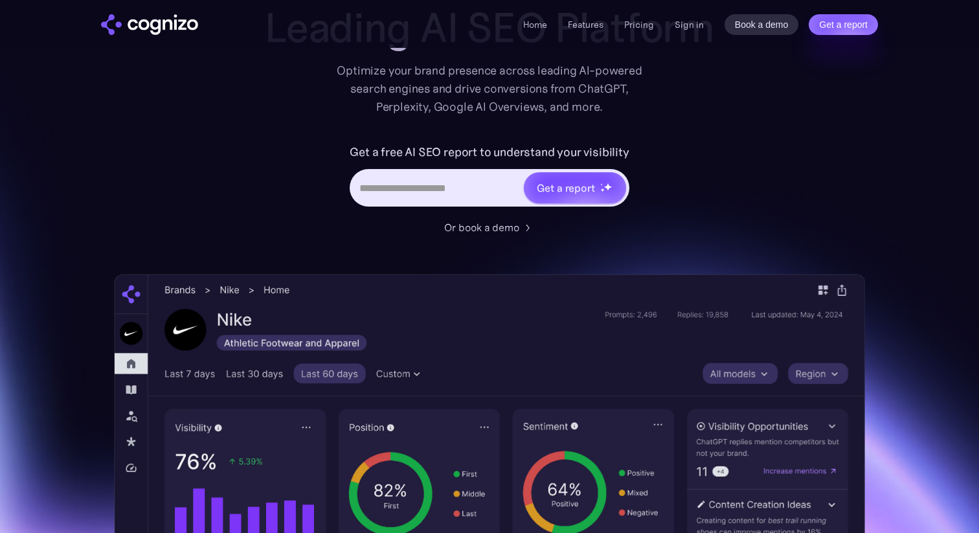 The height and width of the screenshot is (533, 979). Describe the element at coordinates (575, 188) in the screenshot. I see `a: Get a reportstarstarstar` at that location.